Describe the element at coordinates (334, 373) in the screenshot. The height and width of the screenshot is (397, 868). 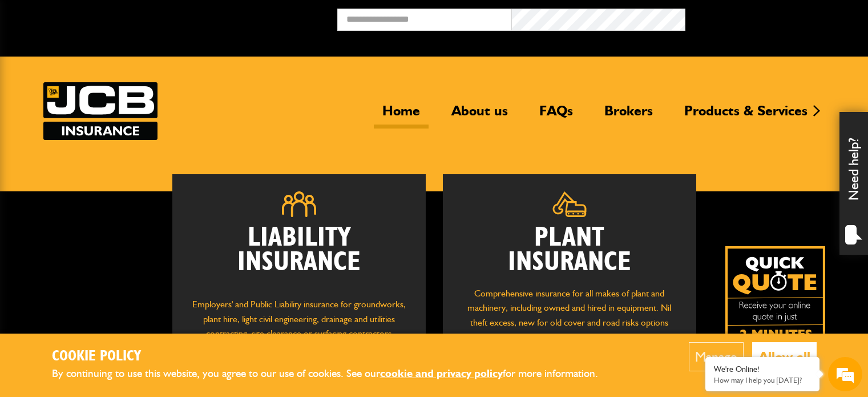
I see `p: By continuing to use this website, you agree to our use of cookies. See our for more information.` at that location.